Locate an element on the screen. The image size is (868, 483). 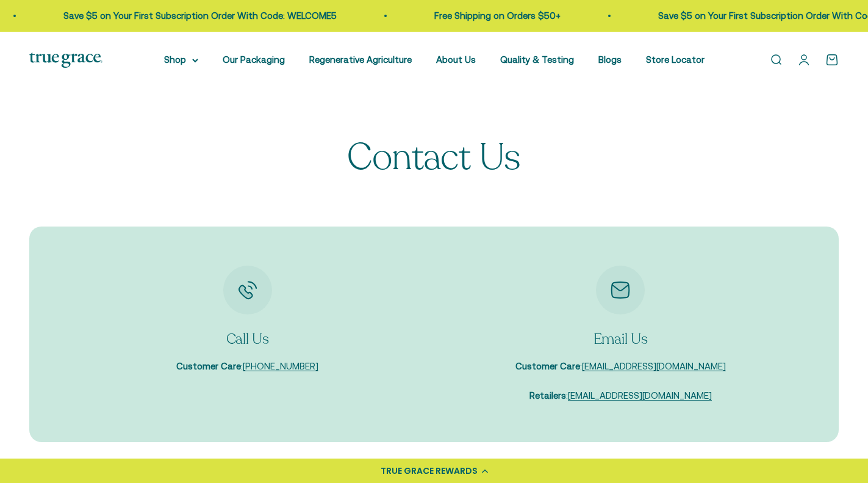
a: About Us is located at coordinates (456, 60).